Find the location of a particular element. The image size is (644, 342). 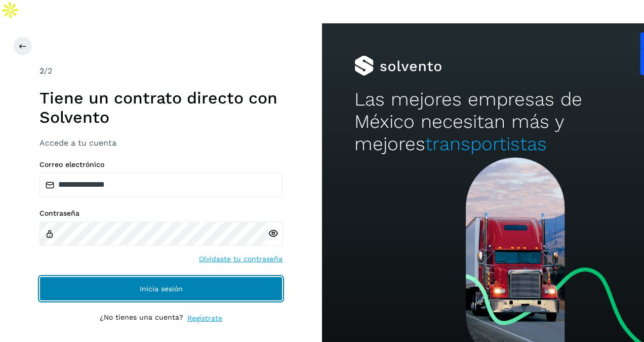

label: Correo electrónico is located at coordinates (161, 164).